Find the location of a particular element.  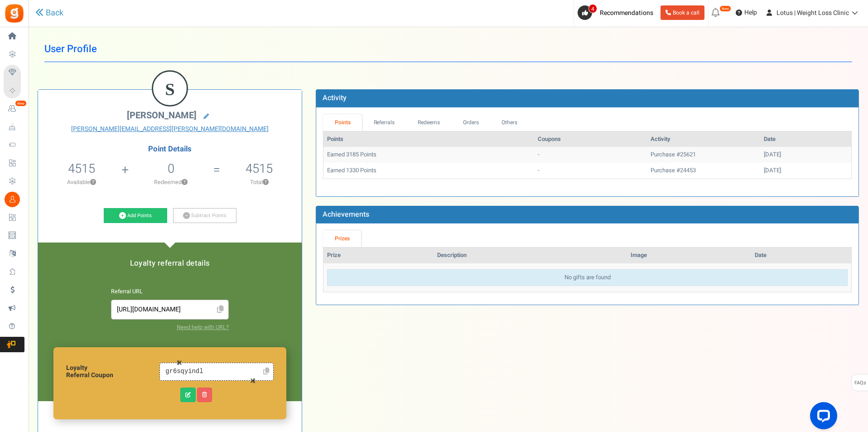

span: 4 is located at coordinates (593, 9).